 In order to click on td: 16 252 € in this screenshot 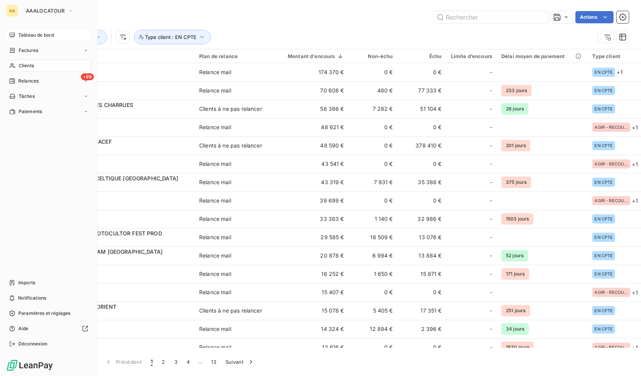, I will do `click(311, 274)`.